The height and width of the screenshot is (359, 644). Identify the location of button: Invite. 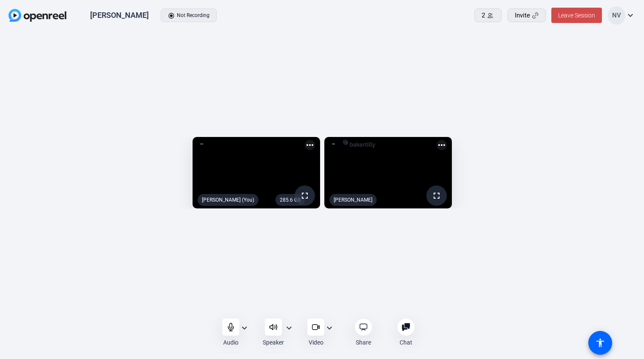
(526, 15).